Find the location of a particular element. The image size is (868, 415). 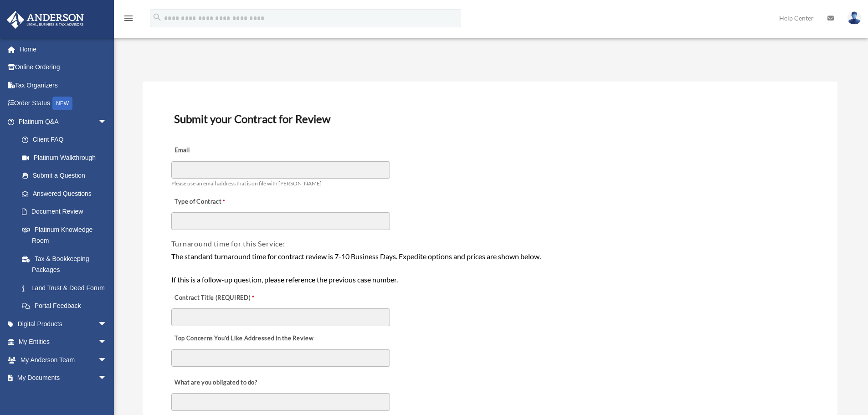

a: My Documentsarrow_drop_down is located at coordinates (63, 378).